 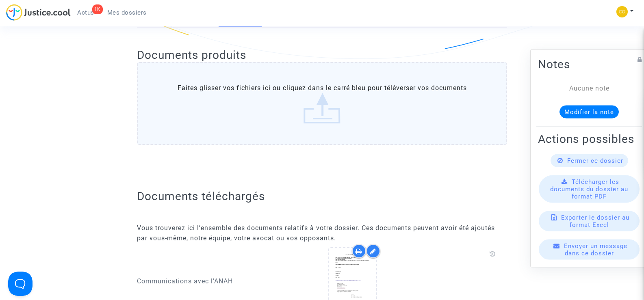 I want to click on h2: Notes, so click(x=589, y=64).